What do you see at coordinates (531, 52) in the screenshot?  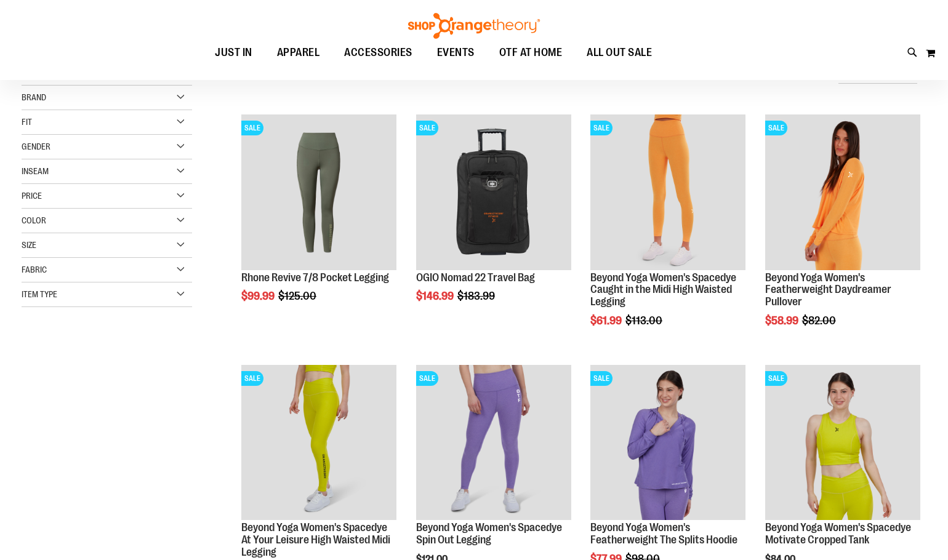 I see `span: OTF AT HOME` at bounding box center [531, 52].